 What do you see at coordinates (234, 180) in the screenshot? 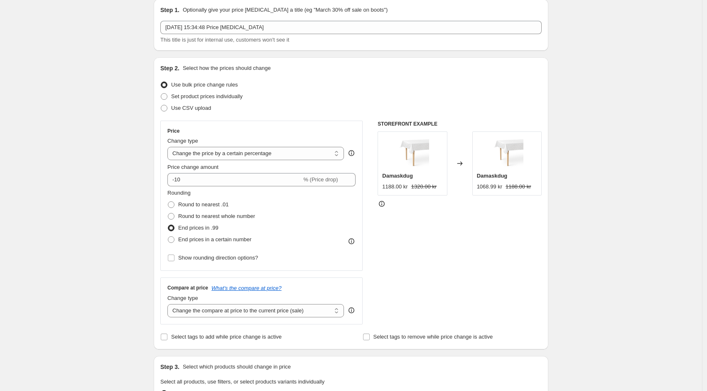
I see `input: -15` at bounding box center [234, 180].